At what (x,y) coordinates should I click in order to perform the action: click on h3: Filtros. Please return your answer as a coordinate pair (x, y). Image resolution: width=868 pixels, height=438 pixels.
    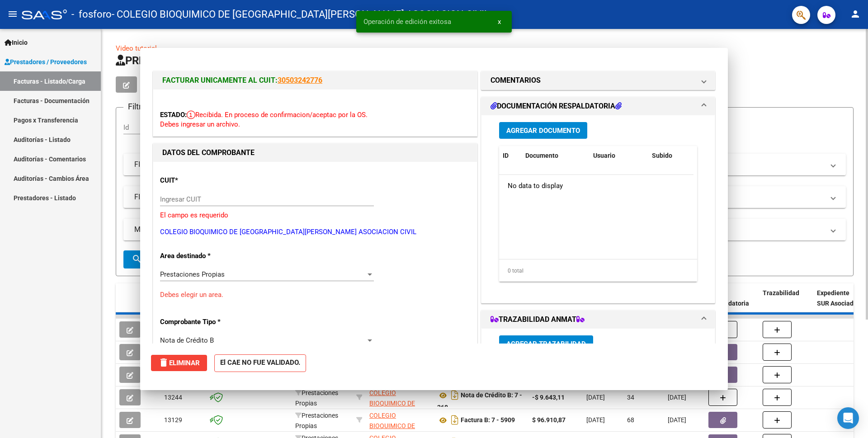
    Looking at the image, I should click on (139, 107).